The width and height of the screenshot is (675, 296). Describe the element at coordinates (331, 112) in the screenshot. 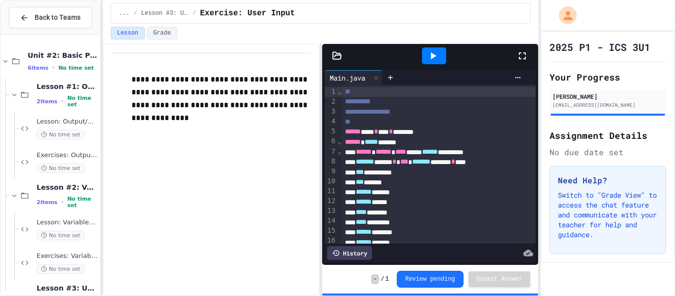

I see `div: 3` at that location.